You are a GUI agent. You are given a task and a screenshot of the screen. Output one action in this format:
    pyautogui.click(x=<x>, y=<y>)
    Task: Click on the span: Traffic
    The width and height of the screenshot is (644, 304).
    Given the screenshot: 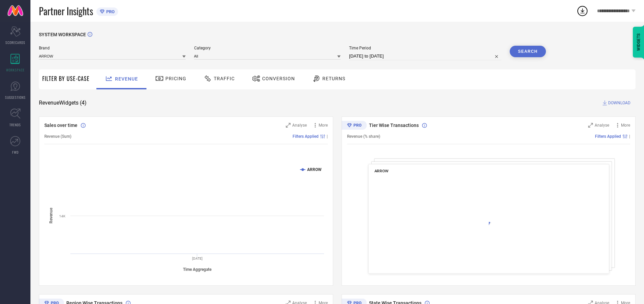 What is the action you would take?
    pyautogui.click(x=224, y=79)
    